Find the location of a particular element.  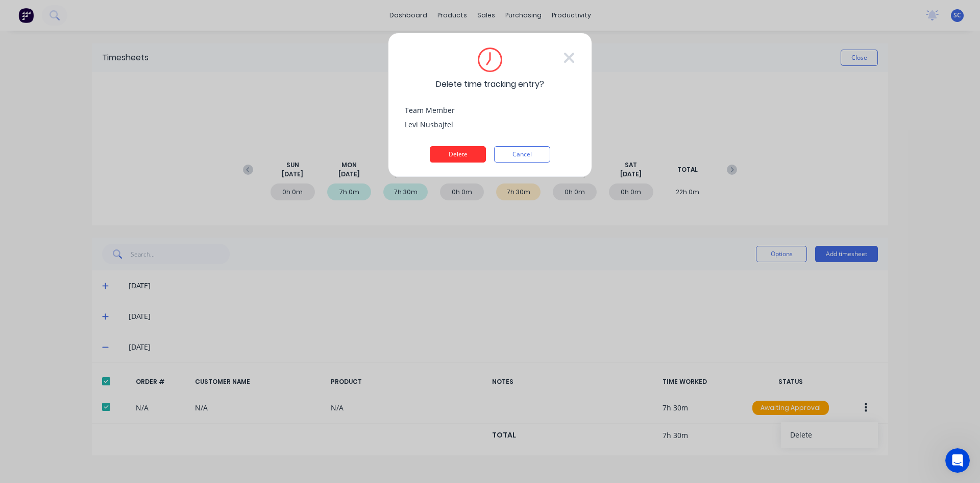

div: Team Member is located at coordinates (490, 110).